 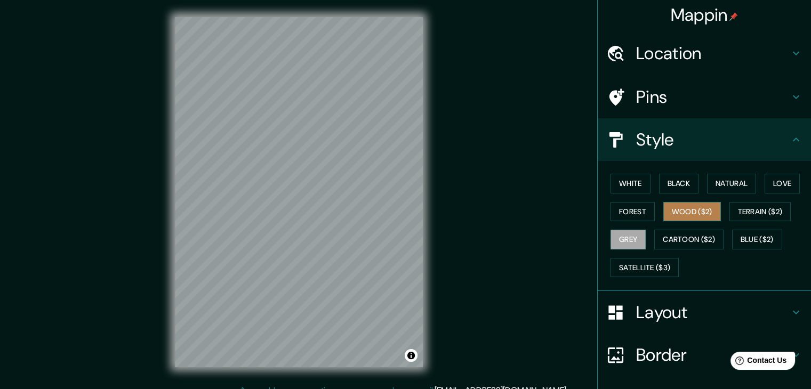 I want to click on span: Contact Us, so click(x=51, y=13).